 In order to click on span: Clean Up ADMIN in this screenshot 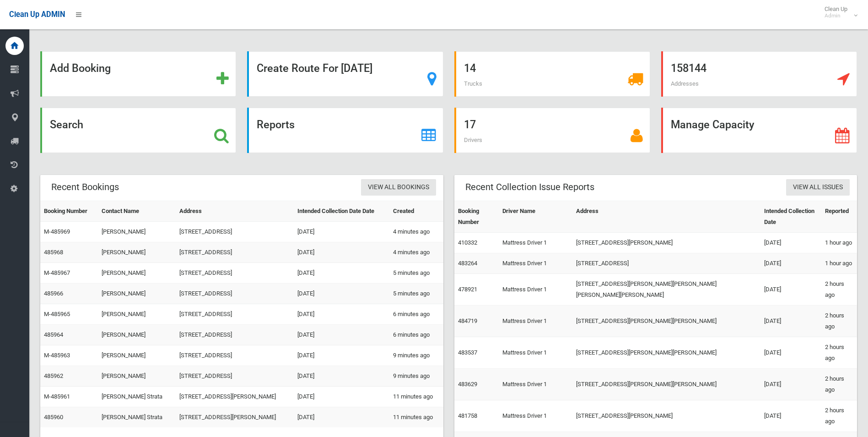, I will do `click(37, 14)`.